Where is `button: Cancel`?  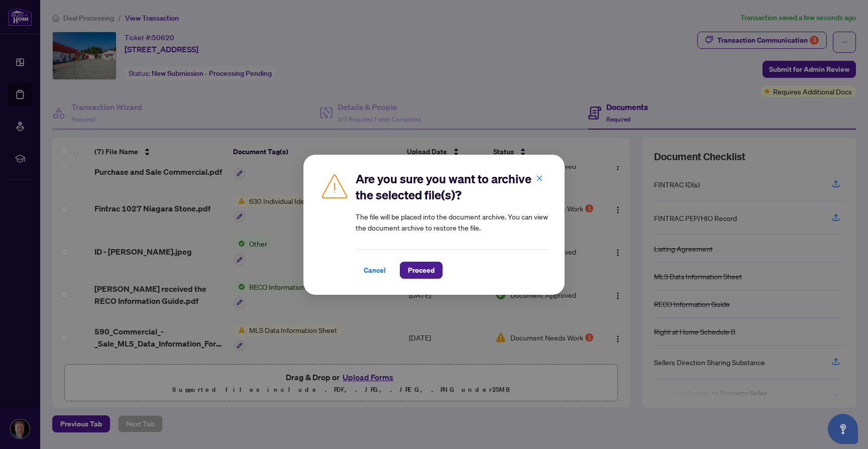
button: Cancel is located at coordinates (375, 270).